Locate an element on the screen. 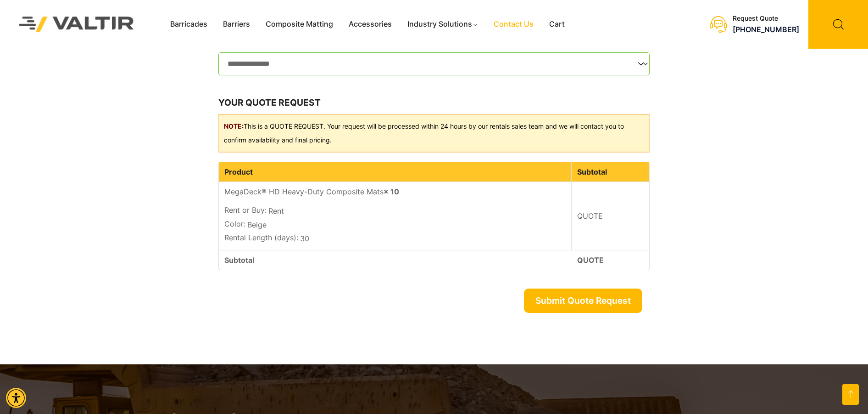  a: Cart is located at coordinates (557, 24).